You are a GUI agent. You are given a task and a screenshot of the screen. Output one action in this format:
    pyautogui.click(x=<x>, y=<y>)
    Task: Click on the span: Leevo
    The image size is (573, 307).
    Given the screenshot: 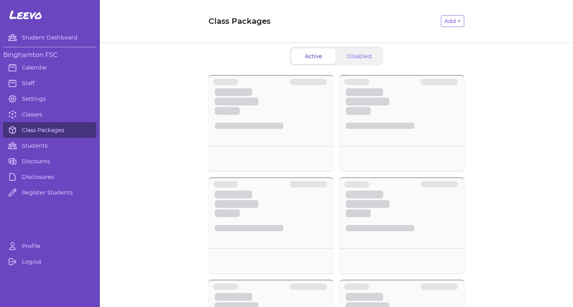 What is the action you would take?
    pyautogui.click(x=26, y=15)
    